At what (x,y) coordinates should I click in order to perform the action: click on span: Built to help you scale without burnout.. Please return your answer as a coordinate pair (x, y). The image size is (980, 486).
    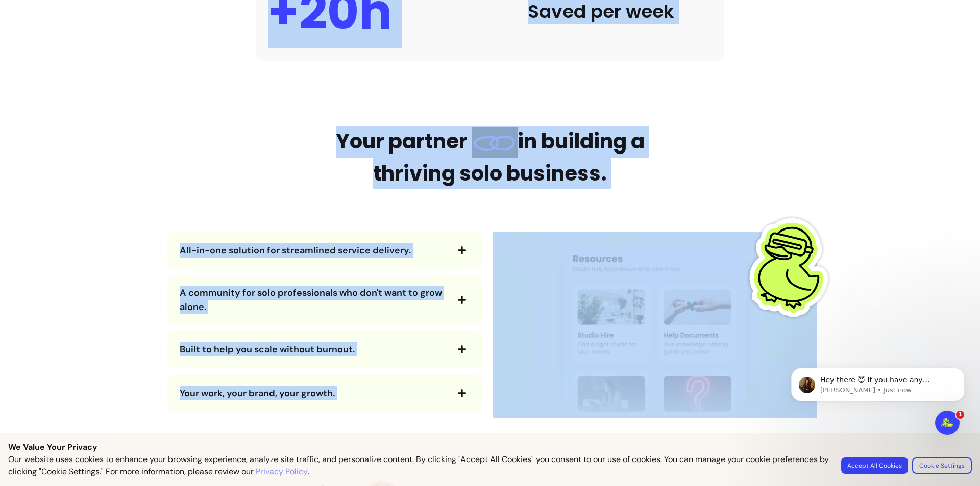
    Looking at the image, I should click on (267, 350).